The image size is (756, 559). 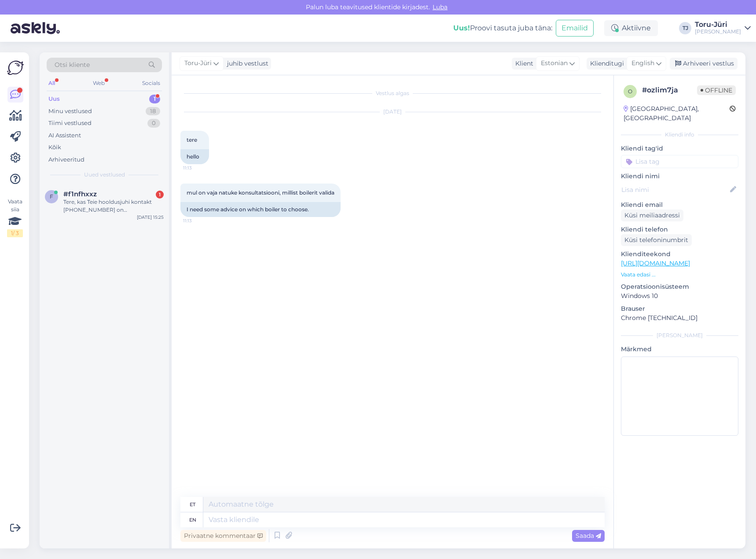 What do you see at coordinates (718, 24) in the screenshot?
I see `div: Toru-Jüri` at bounding box center [718, 24].